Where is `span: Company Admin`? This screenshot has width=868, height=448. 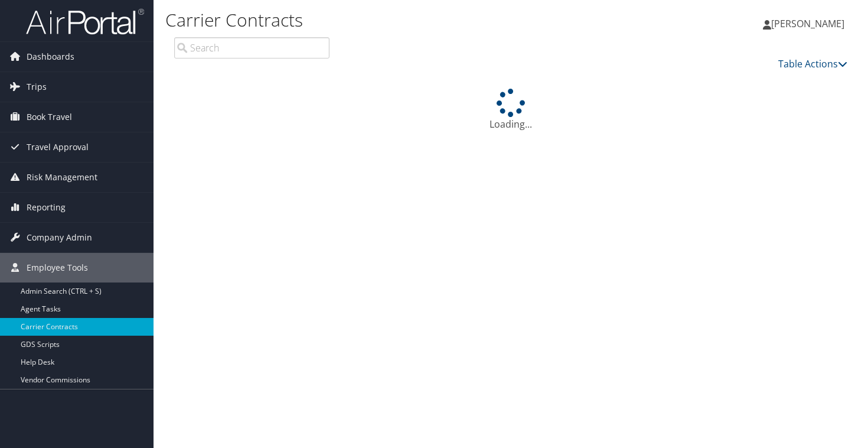 span: Company Admin is located at coordinates (59, 237).